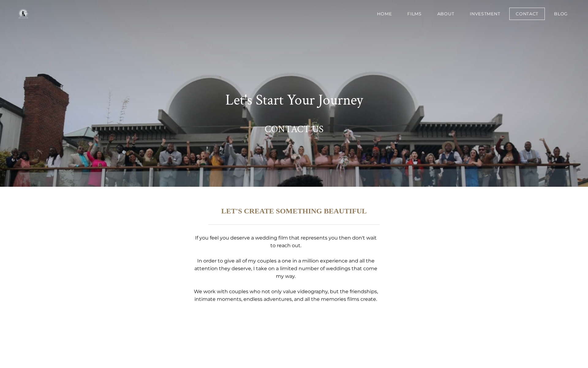 This screenshot has width=588, height=368. I want to click on font: CONTACT US, so click(294, 129).